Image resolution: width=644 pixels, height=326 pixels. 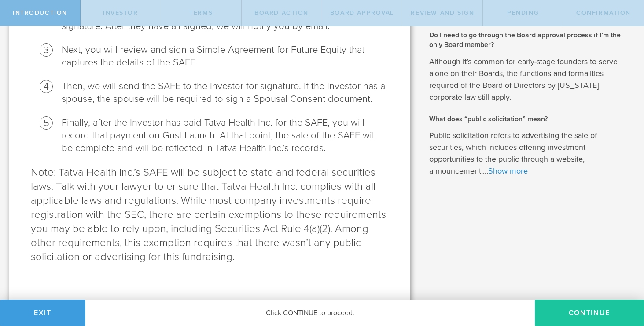 I want to click on span: Board Approval, so click(x=362, y=13).